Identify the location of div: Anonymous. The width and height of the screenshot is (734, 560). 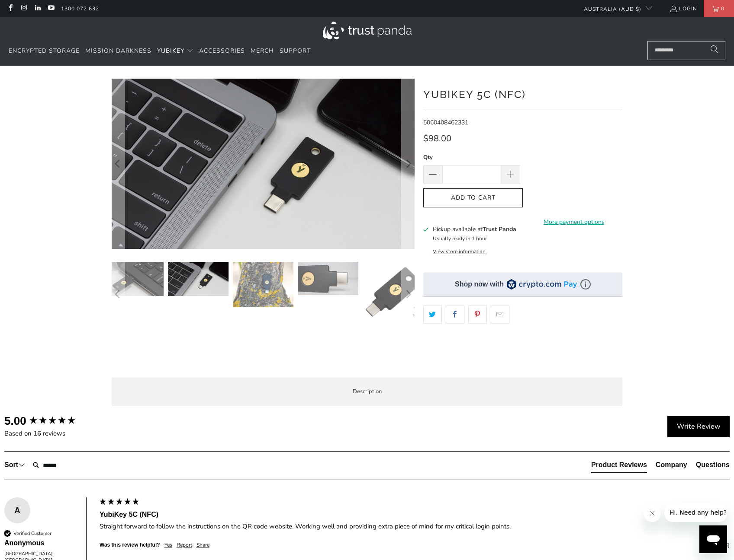
(41, 544).